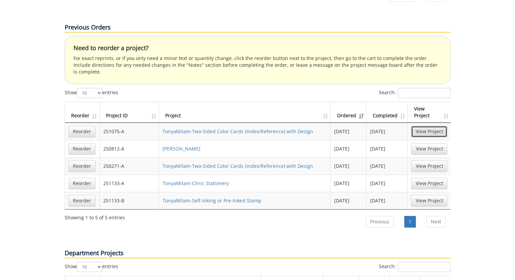 This screenshot has width=515, height=280. What do you see at coordinates (245, 112) in the screenshot?
I see `th: Project: activate to sort column ascending` at bounding box center [245, 112].